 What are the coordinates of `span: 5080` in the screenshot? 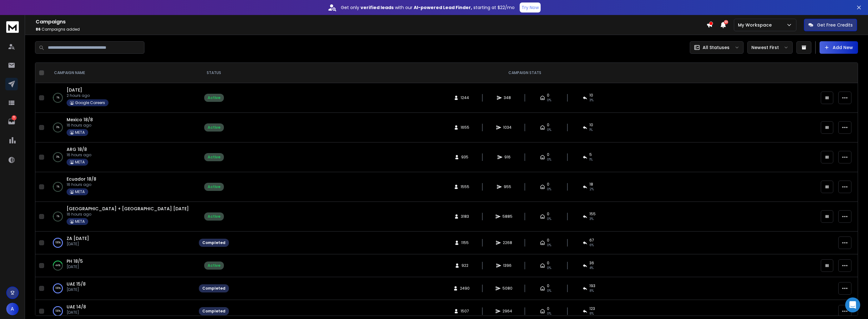 It's located at (507, 289).